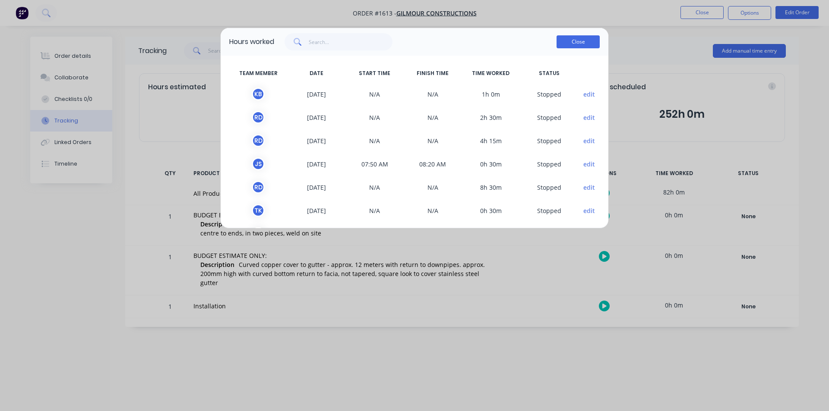  I want to click on span: DATE, so click(316, 73).